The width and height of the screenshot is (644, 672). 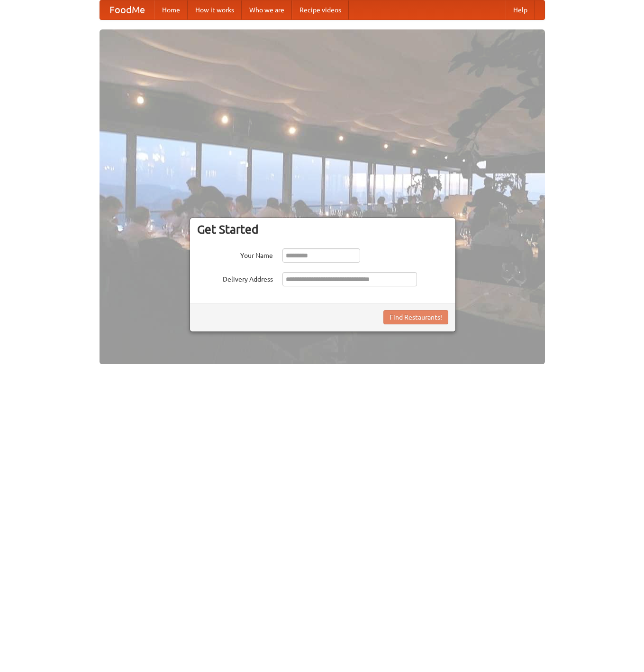 What do you see at coordinates (236, 253) in the screenshot?
I see `label: Your Name` at bounding box center [236, 253].